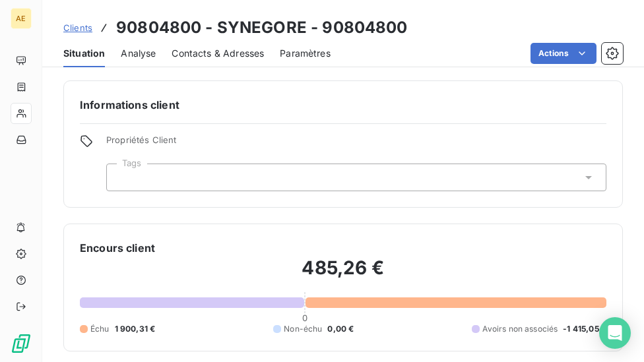 The width and height of the screenshot is (644, 362). Describe the element at coordinates (615, 333) in the screenshot. I see `div: Open Intercom Messenger` at that location.